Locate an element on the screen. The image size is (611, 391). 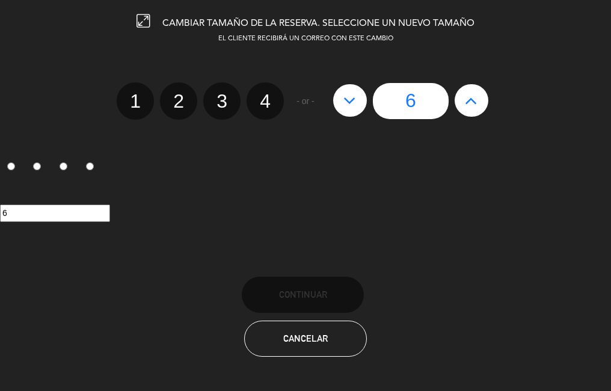
input: 3 is located at coordinates (63, 166).